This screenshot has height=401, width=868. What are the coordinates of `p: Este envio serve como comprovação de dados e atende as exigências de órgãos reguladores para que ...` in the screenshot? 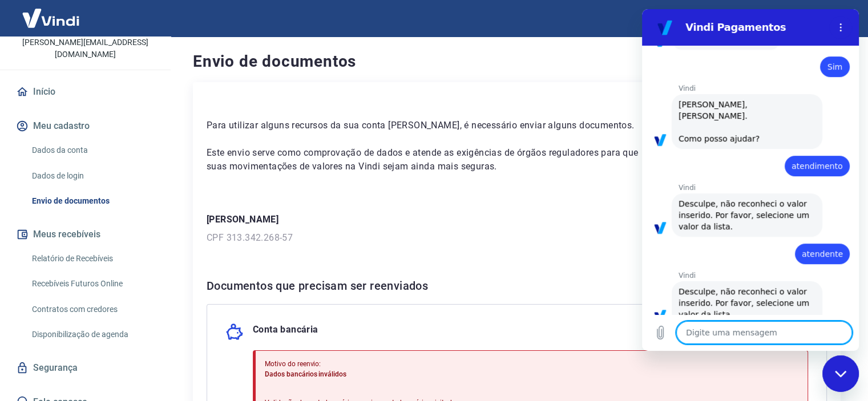 It's located at (424, 159).